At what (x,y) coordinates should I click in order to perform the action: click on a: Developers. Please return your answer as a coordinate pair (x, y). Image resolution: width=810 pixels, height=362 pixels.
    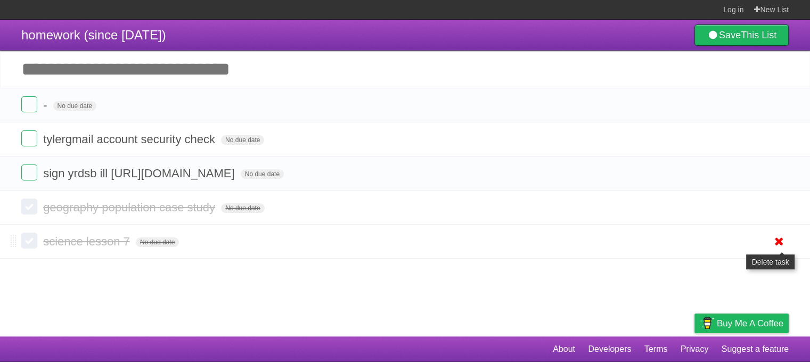
    Looking at the image, I should click on (609, 349).